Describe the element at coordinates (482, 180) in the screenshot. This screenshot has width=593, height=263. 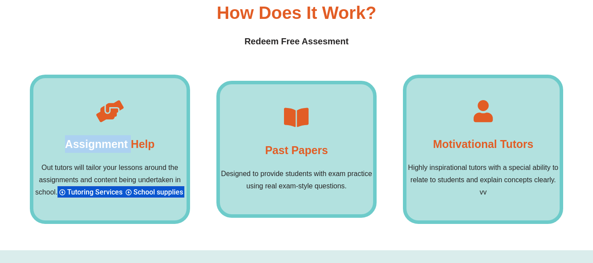
I see `p: Highly inspirational tutors with a special ability to relate to students and explain concepts cle...` at that location.